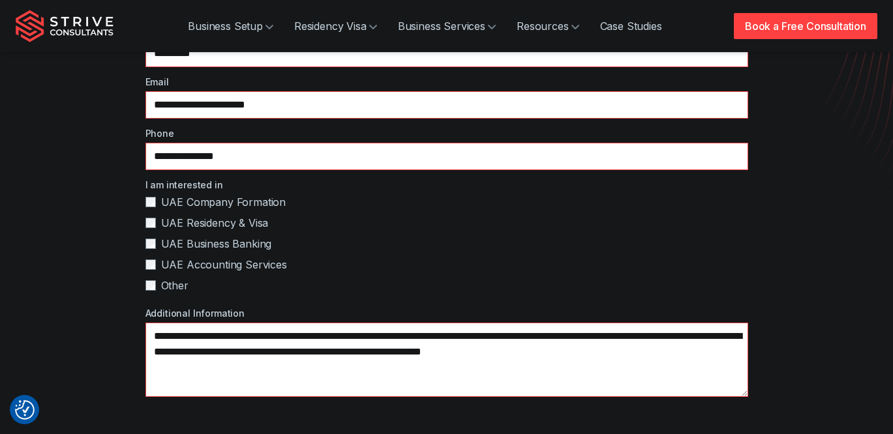 The height and width of the screenshot is (434, 893). Describe the element at coordinates (215, 223) in the screenshot. I see `span: UAE Residency & Visa` at that location.